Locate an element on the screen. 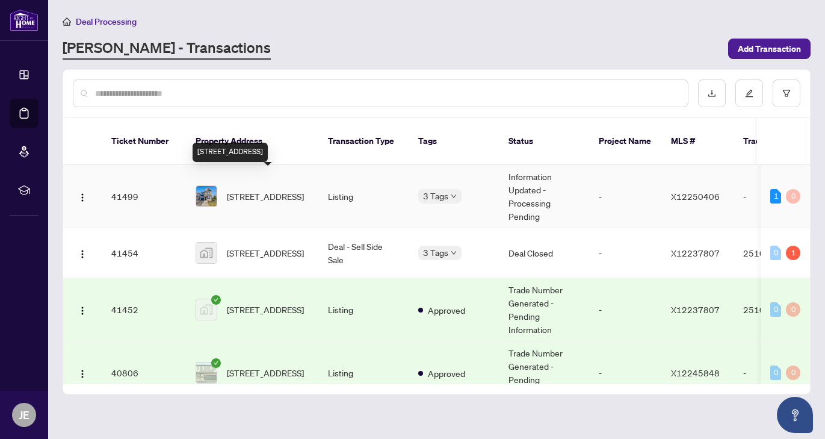 The height and width of the screenshot is (439, 825). span: X12250406 is located at coordinates (695, 196).